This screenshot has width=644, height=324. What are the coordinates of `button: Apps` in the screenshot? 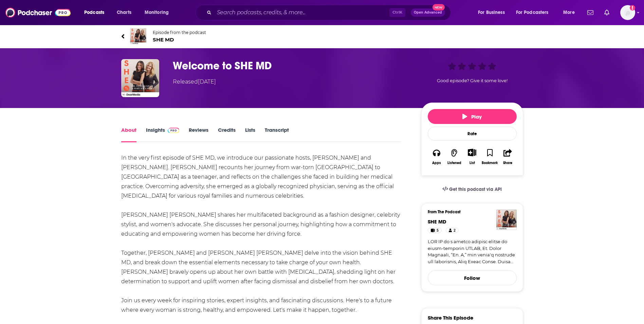 It's located at (436, 156).